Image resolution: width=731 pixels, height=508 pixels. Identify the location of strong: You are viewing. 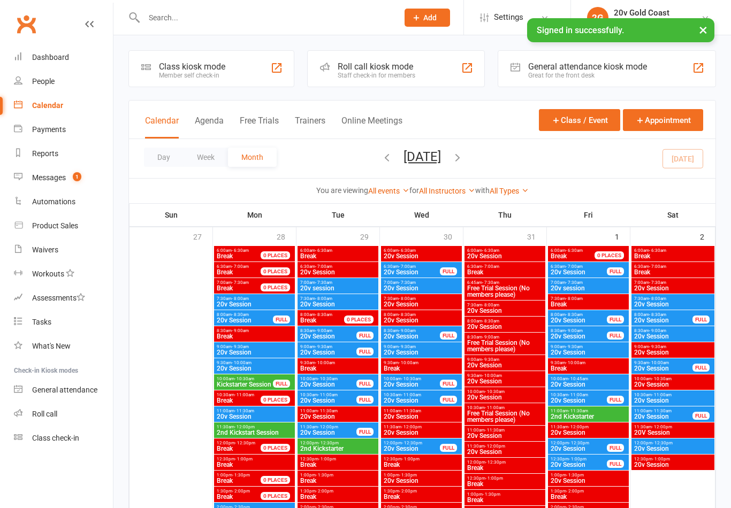
(342, 190).